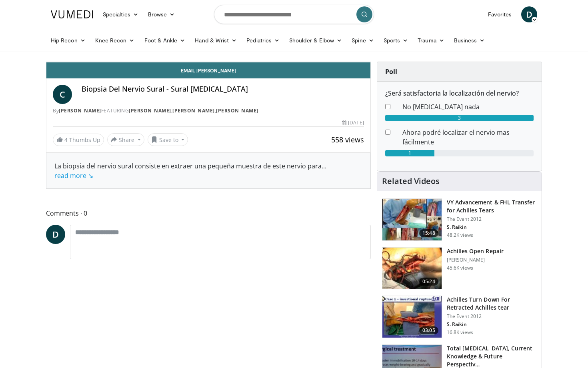 The height and width of the screenshot is (368, 588). I want to click on div: 3, so click(459, 118).